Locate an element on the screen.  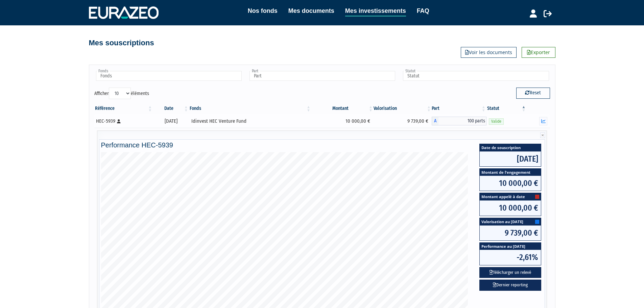
span: 9 739,00 € is located at coordinates (510, 233).